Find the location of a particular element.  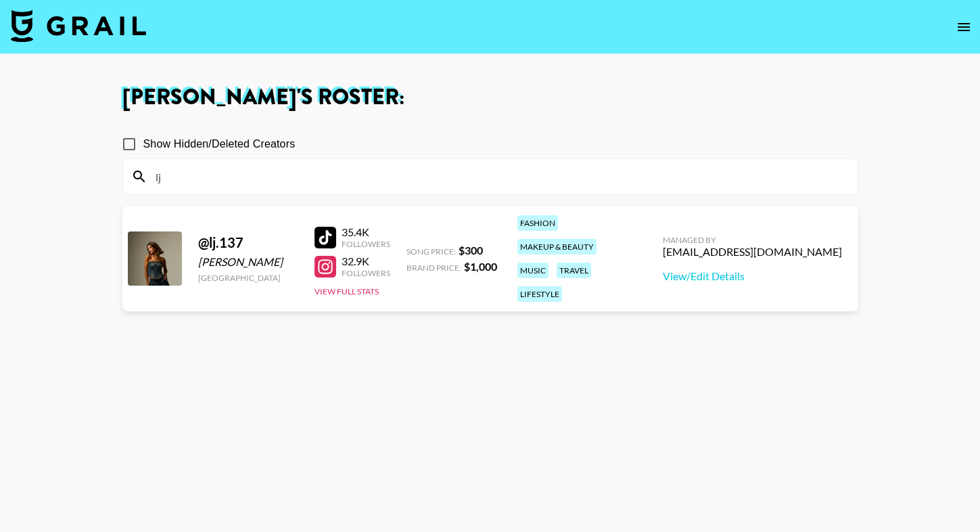

strong: $ 300 is located at coordinates (471, 250).